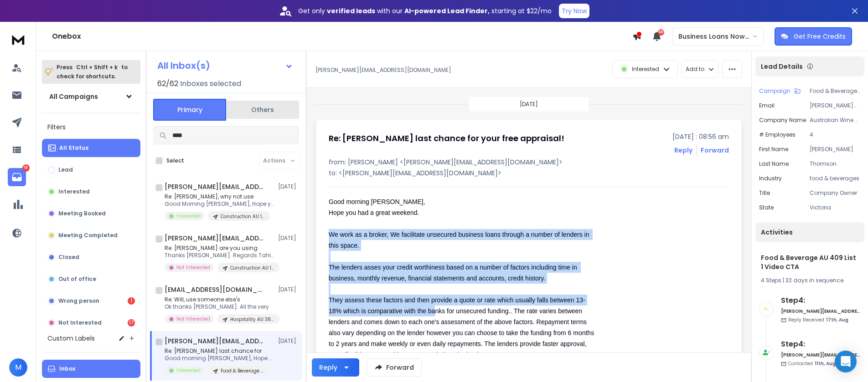 The height and width of the screenshot is (382, 868). Describe the element at coordinates (782, 120) in the screenshot. I see `p: Company Name` at that location.